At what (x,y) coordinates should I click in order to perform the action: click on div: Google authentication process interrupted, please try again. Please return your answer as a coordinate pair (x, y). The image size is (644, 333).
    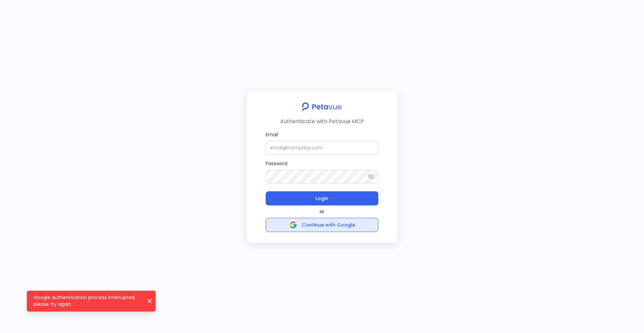
    Looking at the image, I should click on (91, 301).